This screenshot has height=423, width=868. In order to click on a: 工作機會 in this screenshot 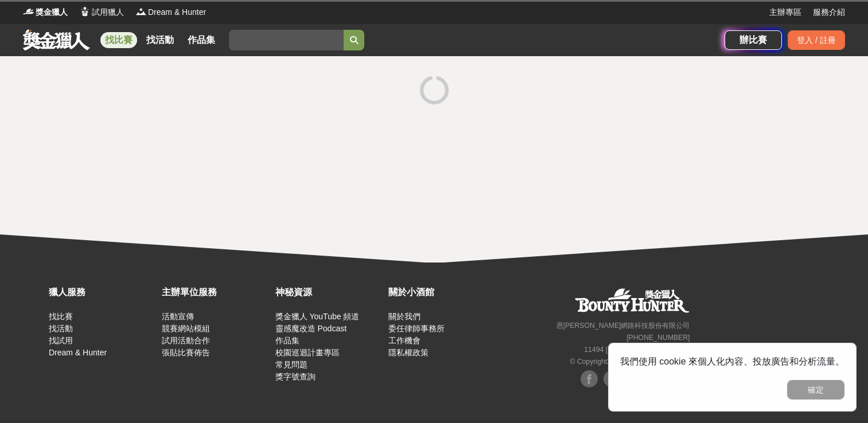, I will do `click(405, 341)`.